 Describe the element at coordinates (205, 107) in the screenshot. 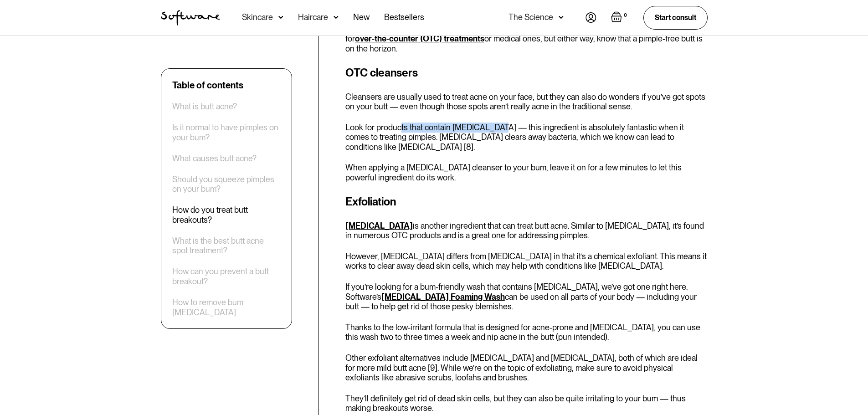

I see `div: What is butt acne?` at that location.